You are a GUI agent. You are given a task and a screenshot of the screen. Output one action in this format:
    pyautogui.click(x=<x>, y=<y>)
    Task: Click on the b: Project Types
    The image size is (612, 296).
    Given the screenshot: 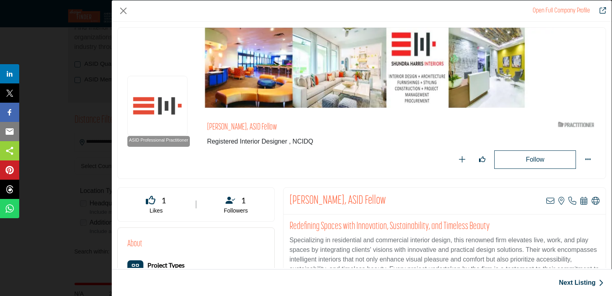 What is the action you would take?
    pyautogui.click(x=166, y=264)
    